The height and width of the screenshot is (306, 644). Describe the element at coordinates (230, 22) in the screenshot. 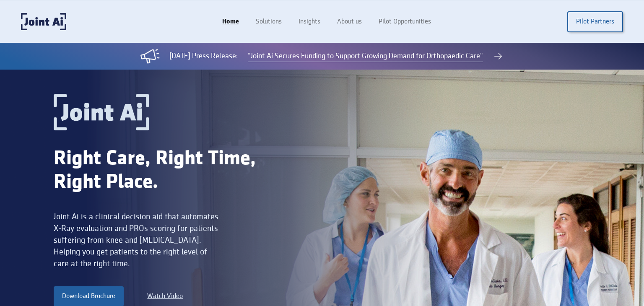

I see `a: Home` at that location.